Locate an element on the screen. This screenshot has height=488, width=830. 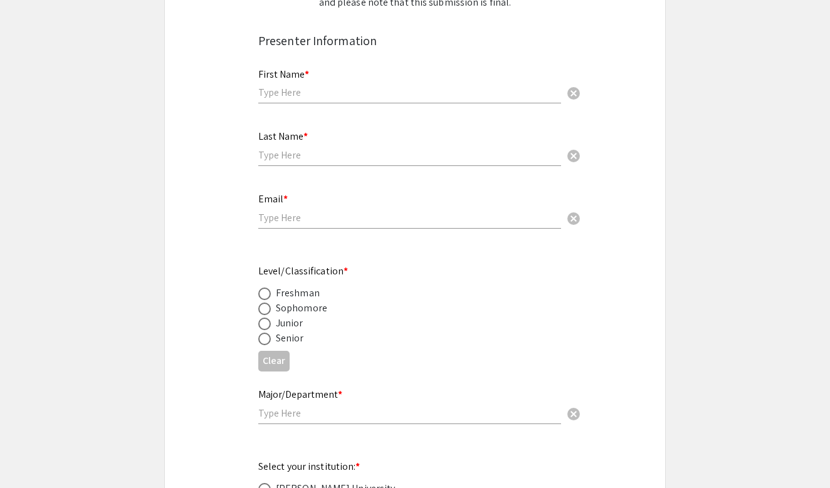
mat-label: Select your institution: is located at coordinates (309, 466).